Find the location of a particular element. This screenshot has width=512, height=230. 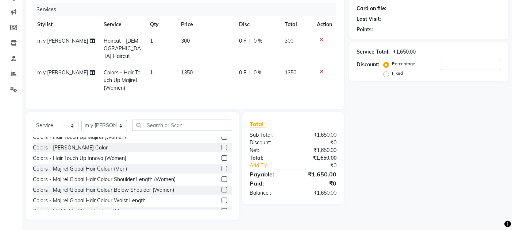

div: Sub Total: is located at coordinates (269, 135).